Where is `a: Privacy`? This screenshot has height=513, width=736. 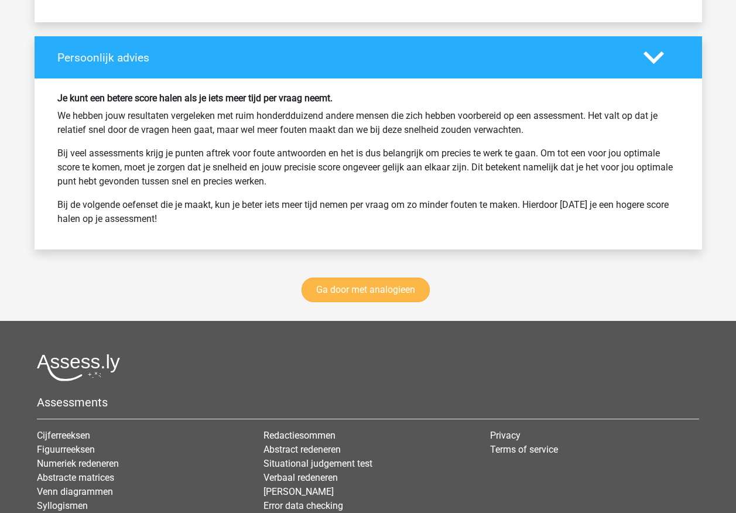 a: Privacy is located at coordinates (505, 435).